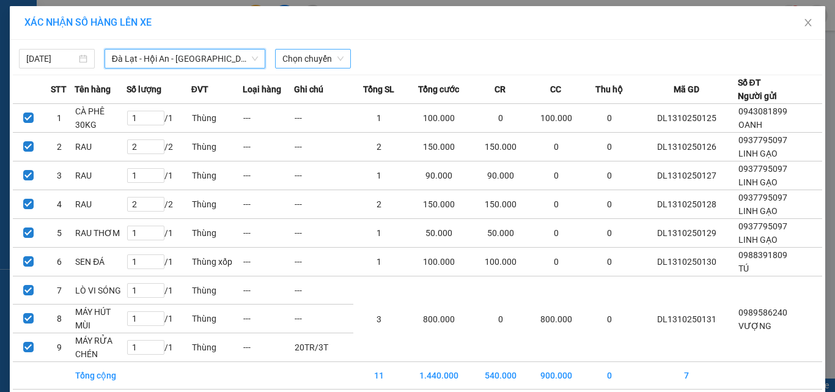  What do you see at coordinates (59, 319) in the screenshot?
I see `td: 8` at bounding box center [59, 319].